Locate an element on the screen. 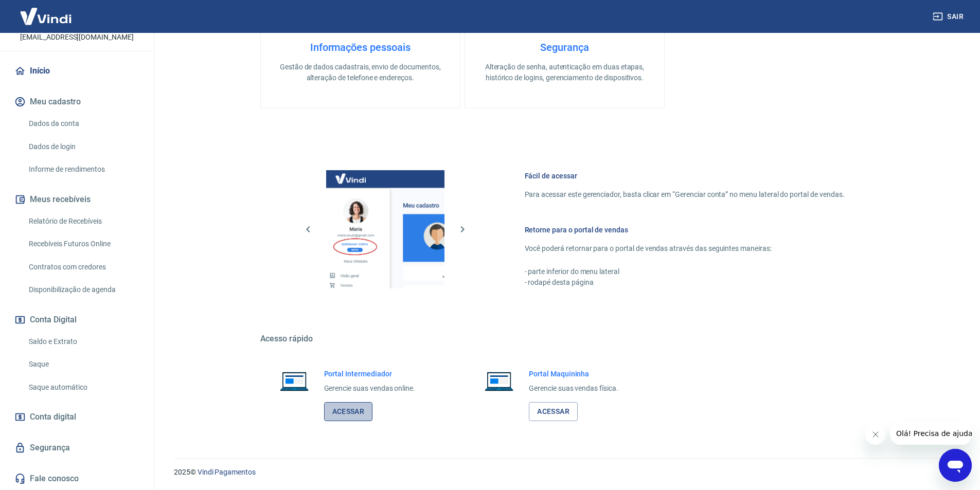 Image resolution: width=980 pixels, height=490 pixels. span: Conta digital is located at coordinates (53, 417).